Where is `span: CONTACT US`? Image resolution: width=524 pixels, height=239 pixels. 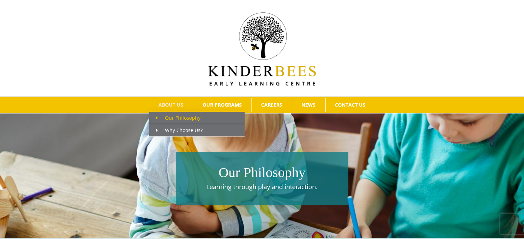 span: CONTACT US is located at coordinates (350, 105).